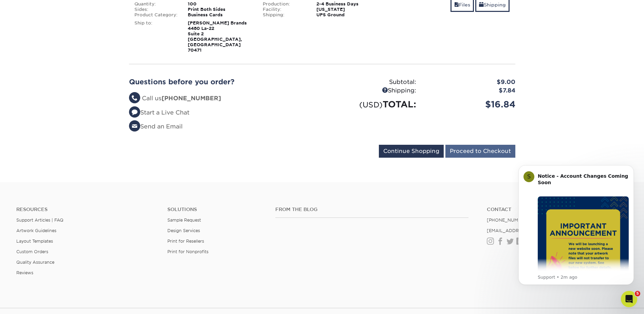  I want to click on div: Profile image for Support, so click(21, 22).